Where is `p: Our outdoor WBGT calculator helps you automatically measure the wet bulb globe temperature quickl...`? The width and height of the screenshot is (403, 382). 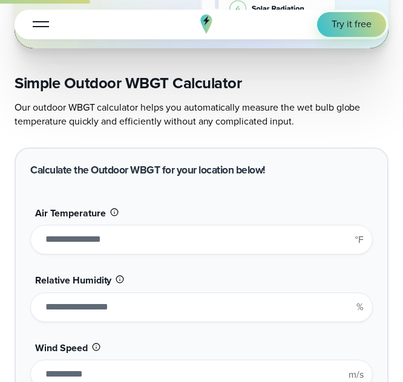 p: Our outdoor WBGT calculator helps you automatically measure the wet bulb globe temperature quickl... is located at coordinates (201, 115).